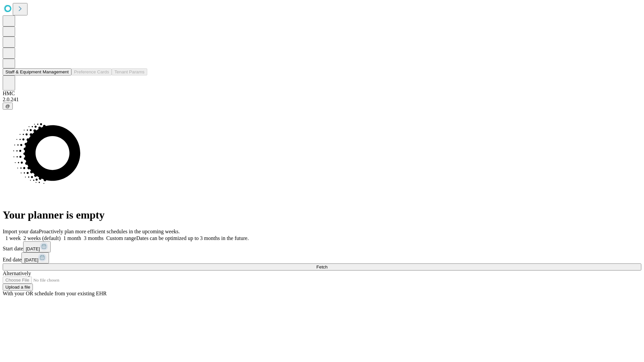  I want to click on div: Start date, so click(322, 247).